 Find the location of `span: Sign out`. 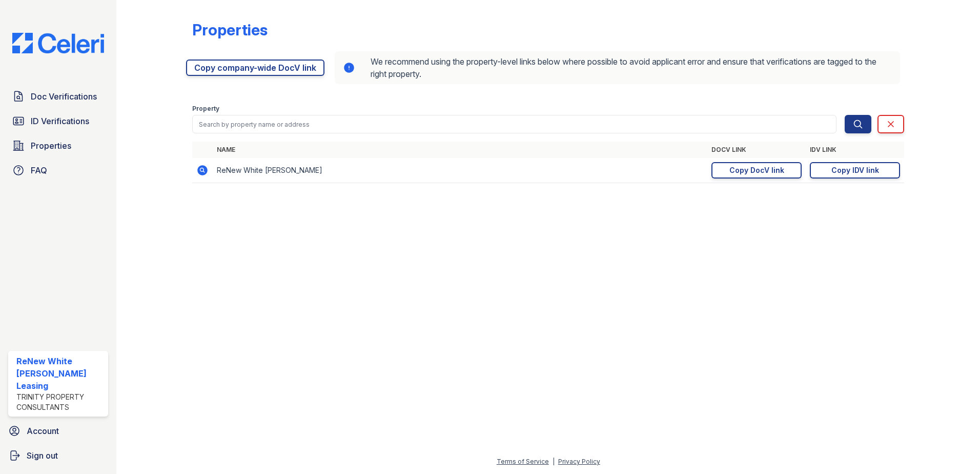

span: Sign out is located at coordinates (42, 456).